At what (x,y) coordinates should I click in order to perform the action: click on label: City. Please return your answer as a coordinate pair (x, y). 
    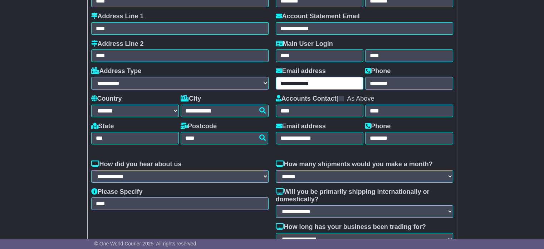
    Looking at the image, I should click on (191, 99).